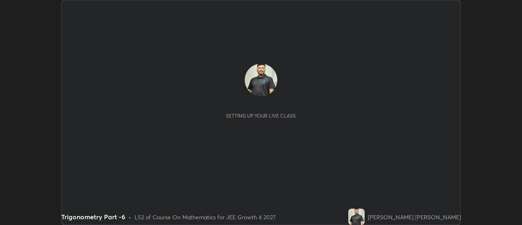 Image resolution: width=522 pixels, height=225 pixels. I want to click on div: Trigonometry Part -6, so click(93, 216).